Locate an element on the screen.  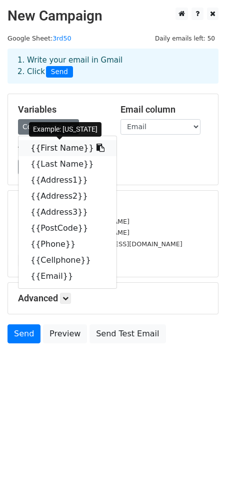
a: Daily emails left: 50 is located at coordinates (185, 38).